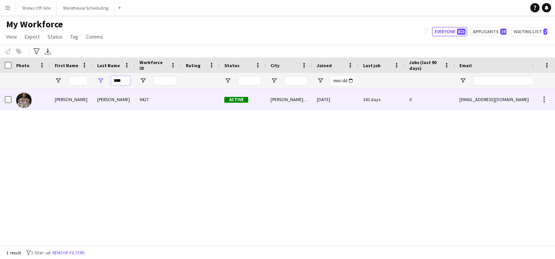  I want to click on input: Last Name Filter Input, so click(121, 81).